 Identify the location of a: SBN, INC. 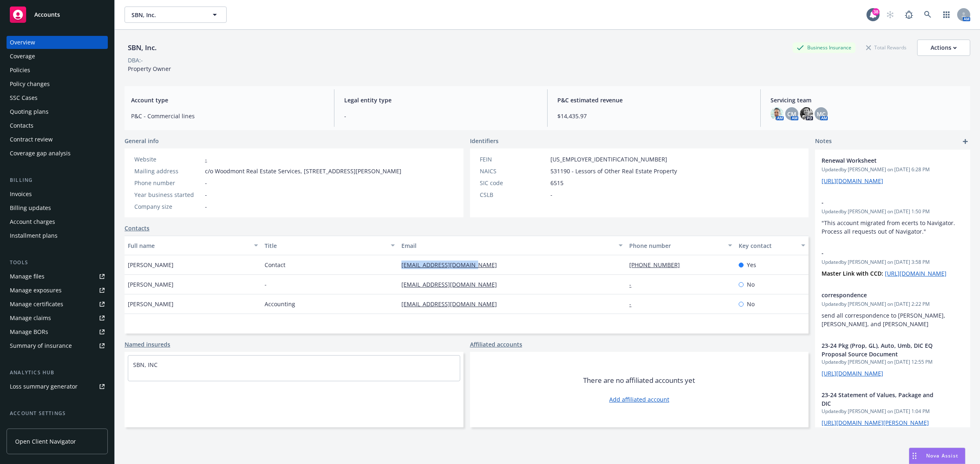
(145, 364).